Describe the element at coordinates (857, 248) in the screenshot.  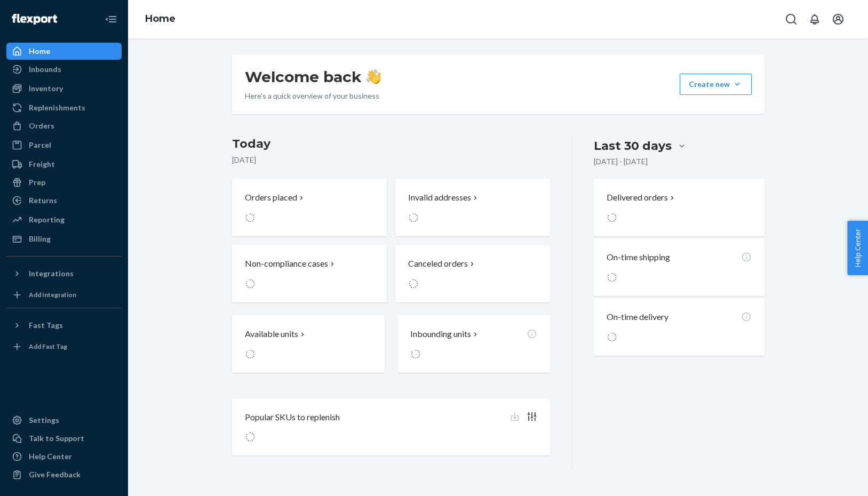
I see `span: Help Center` at that location.